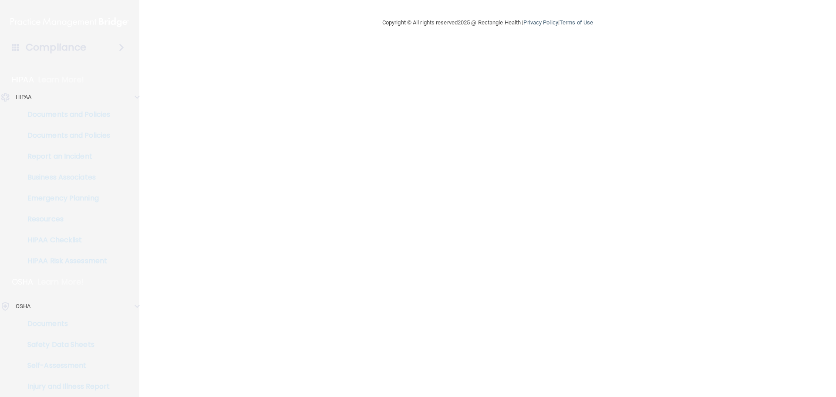  Describe the element at coordinates (65, 261) in the screenshot. I see `p: HIPAA Risk Assessment` at that location.